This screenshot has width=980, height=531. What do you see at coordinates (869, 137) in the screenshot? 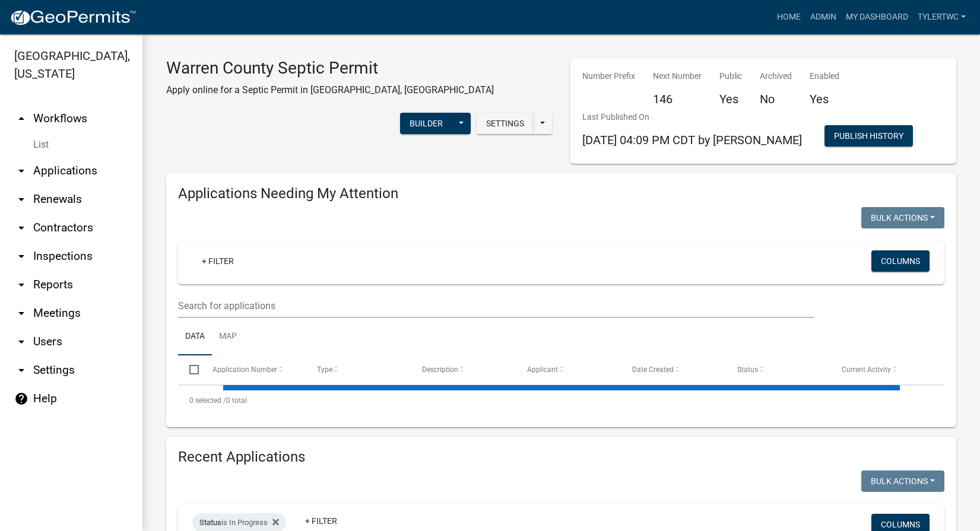
I see `wm-modal-confirm: Workflow Publish History` at bounding box center [869, 137].